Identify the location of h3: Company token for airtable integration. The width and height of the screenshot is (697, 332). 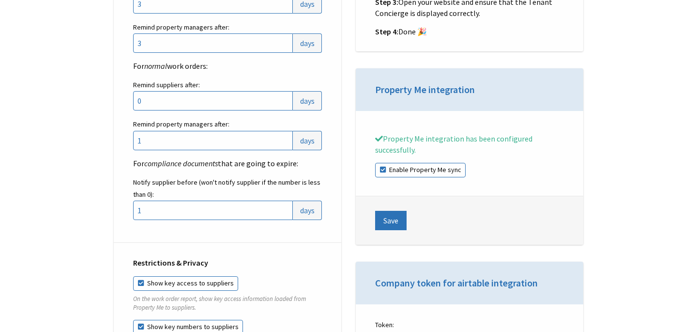
(470, 283).